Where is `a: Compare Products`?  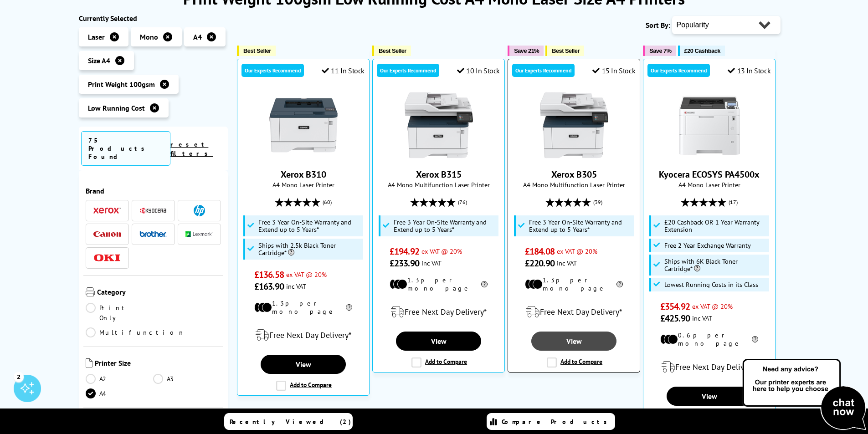
a: Compare Products is located at coordinates (551, 422).